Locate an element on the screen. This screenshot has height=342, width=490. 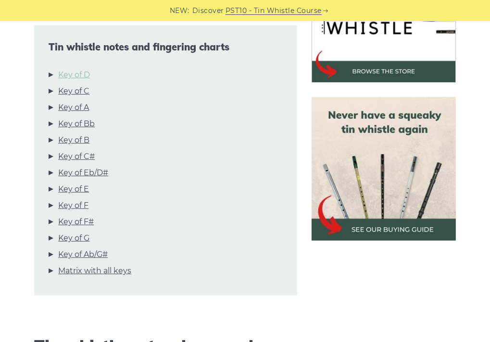
a: Key of G is located at coordinates (74, 238).